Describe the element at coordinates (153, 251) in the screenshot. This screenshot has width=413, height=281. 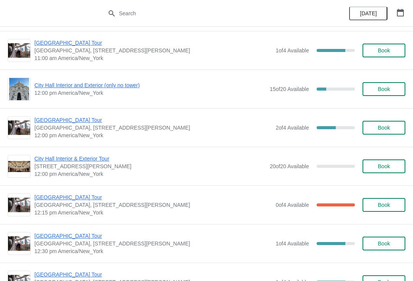
I see `span: 12:30 pm America/New_York` at that location.